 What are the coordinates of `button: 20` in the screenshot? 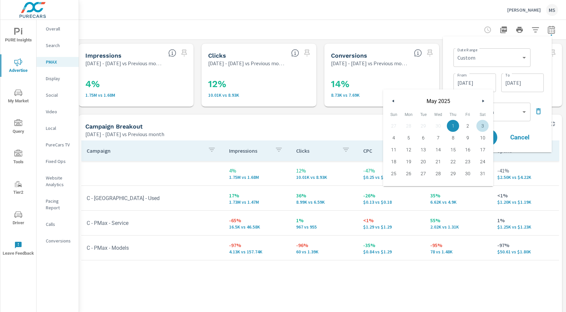 It's located at (423, 162).